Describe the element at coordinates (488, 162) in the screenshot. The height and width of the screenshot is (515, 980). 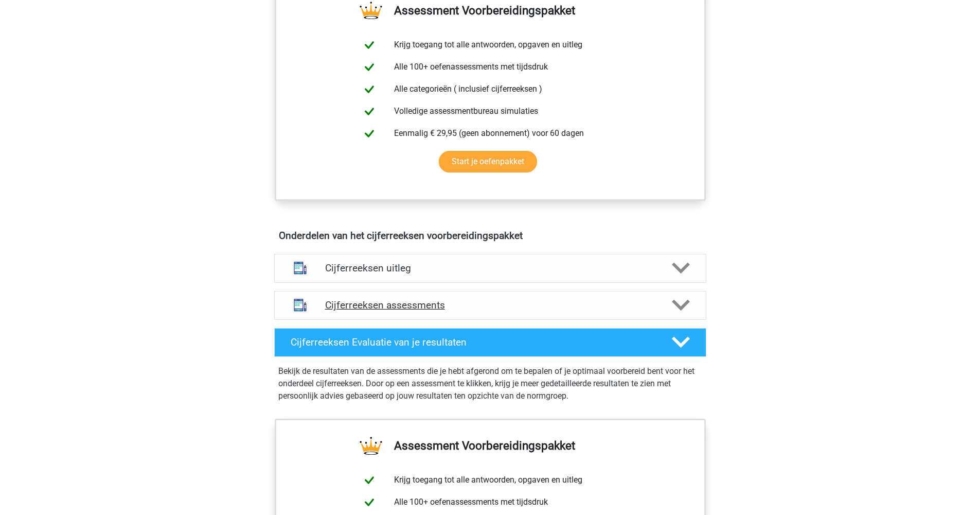
I see `a: Start je oefenpakket` at that location.